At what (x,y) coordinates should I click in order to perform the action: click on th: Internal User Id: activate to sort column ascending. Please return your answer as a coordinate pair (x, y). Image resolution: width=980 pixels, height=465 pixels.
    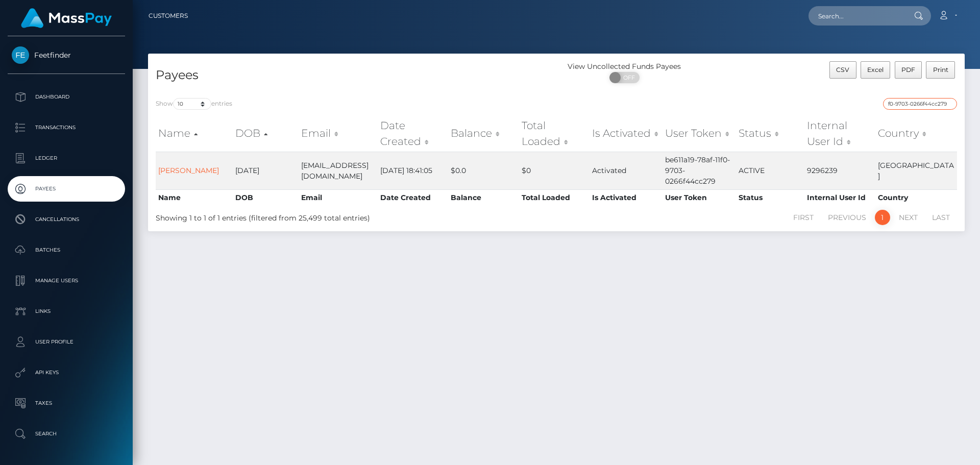
    Looking at the image, I should click on (840, 133).